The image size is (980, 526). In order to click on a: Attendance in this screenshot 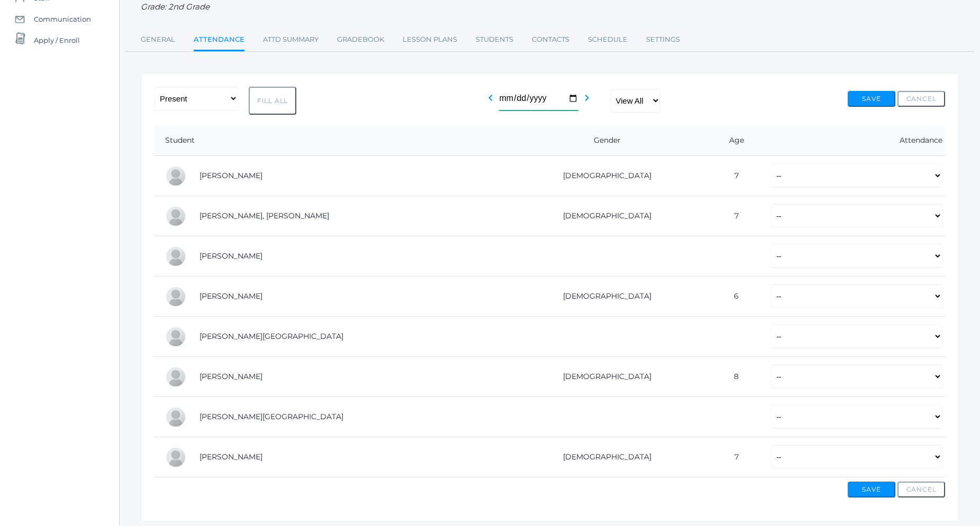, I will do `click(219, 40)`.